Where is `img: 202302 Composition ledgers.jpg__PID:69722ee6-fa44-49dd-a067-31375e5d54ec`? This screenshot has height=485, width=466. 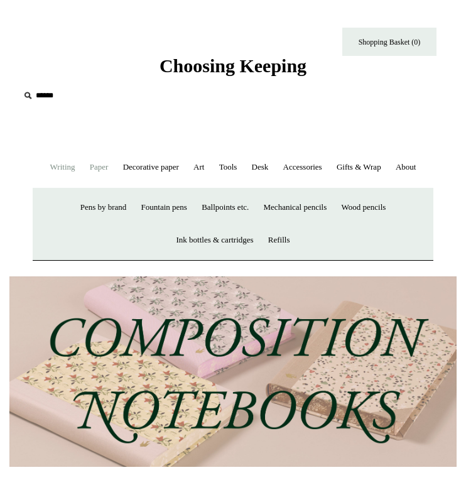
img: 202302 Composition ledgers.jpg__PID:69722ee6-fa44-49dd-a067-31375e5d54ec is located at coordinates (233, 371).